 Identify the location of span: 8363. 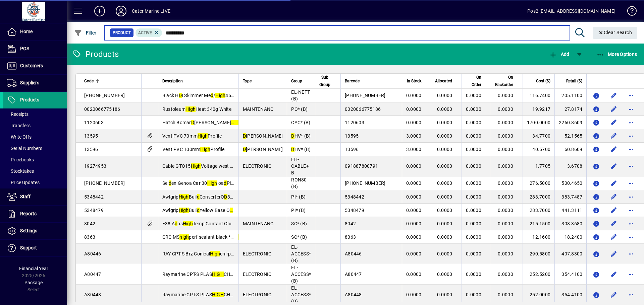
(350, 238).